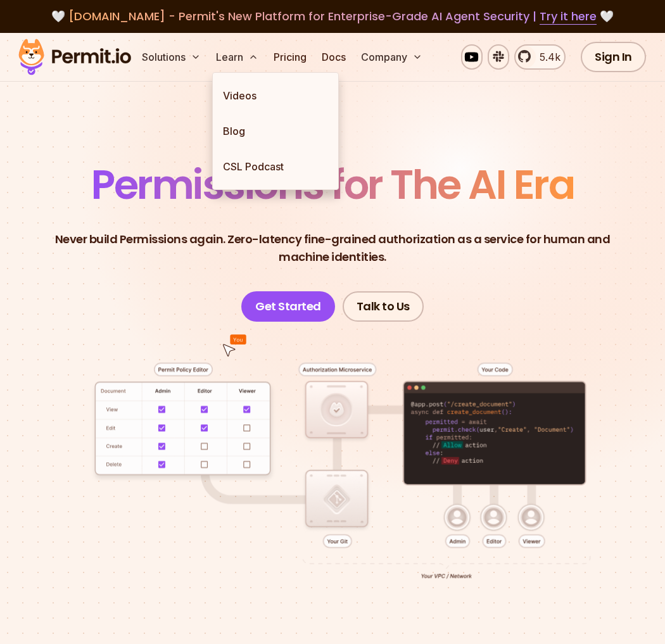 The height and width of the screenshot is (644, 665). I want to click on a: Talk to Us, so click(383, 307).